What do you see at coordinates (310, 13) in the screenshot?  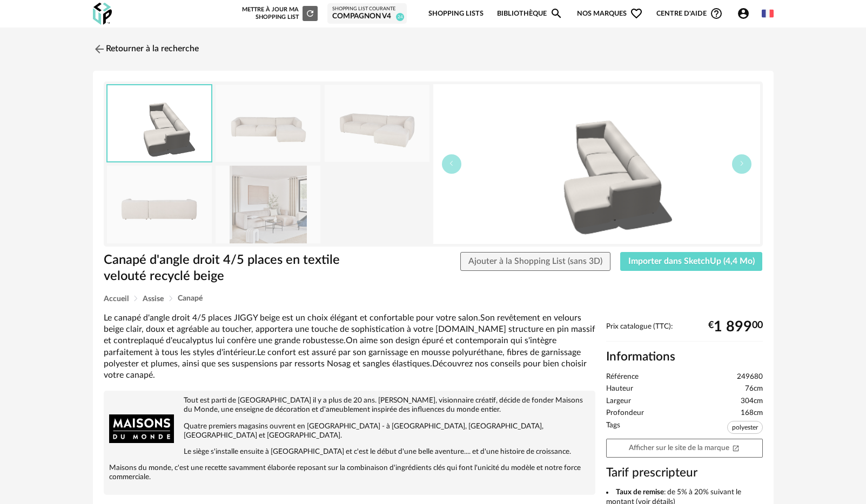 I see `span: Refresh icon` at bounding box center [310, 13].